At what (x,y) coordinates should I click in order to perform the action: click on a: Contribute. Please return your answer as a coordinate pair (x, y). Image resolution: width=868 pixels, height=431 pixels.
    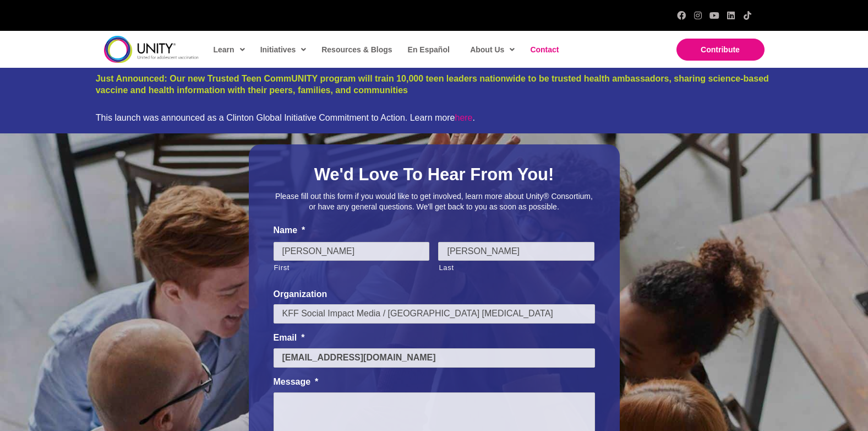
    Looking at the image, I should click on (721, 50).